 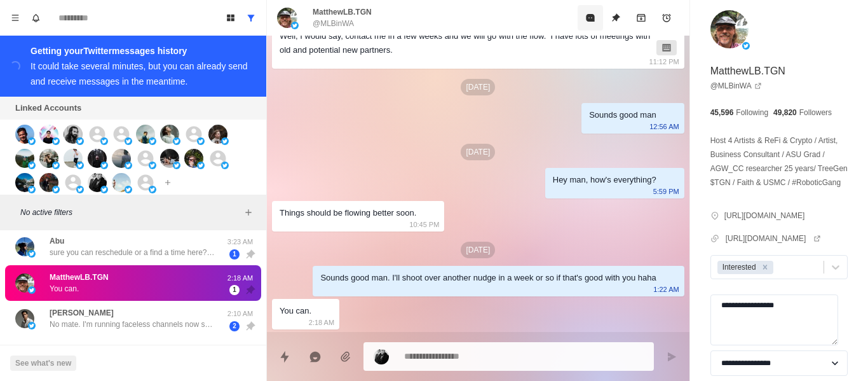 What do you see at coordinates (315, 357) in the screenshot?
I see `button: Reply with AI` at bounding box center [315, 357].